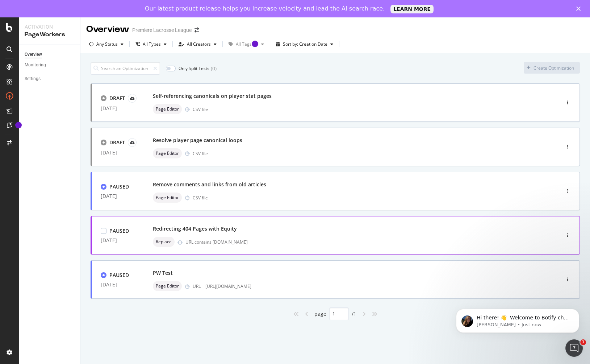 The width and height of the screenshot is (590, 364). I want to click on a: Overview, so click(49, 54).